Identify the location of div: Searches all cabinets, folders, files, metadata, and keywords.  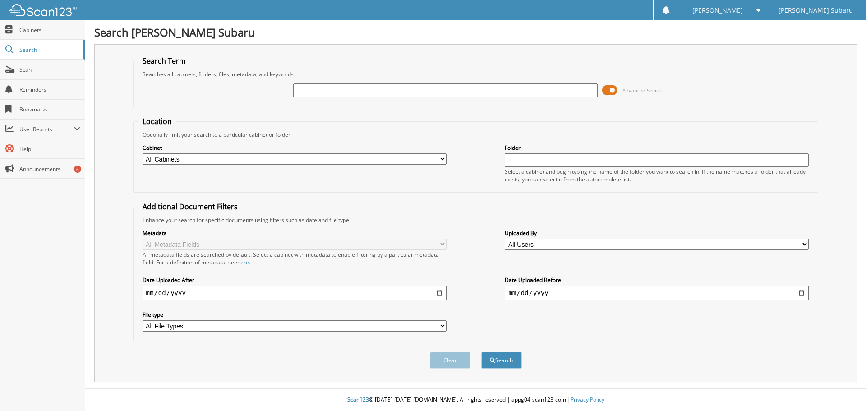
(476, 74).